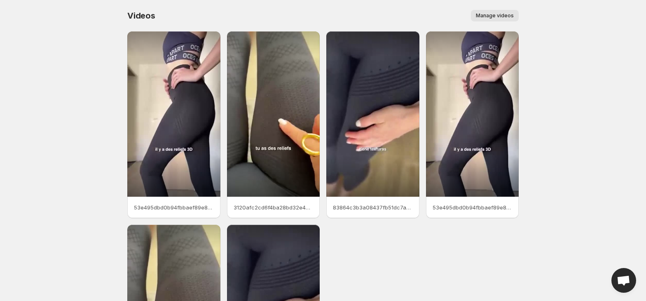  I want to click on span: Manage videos, so click(494, 16).